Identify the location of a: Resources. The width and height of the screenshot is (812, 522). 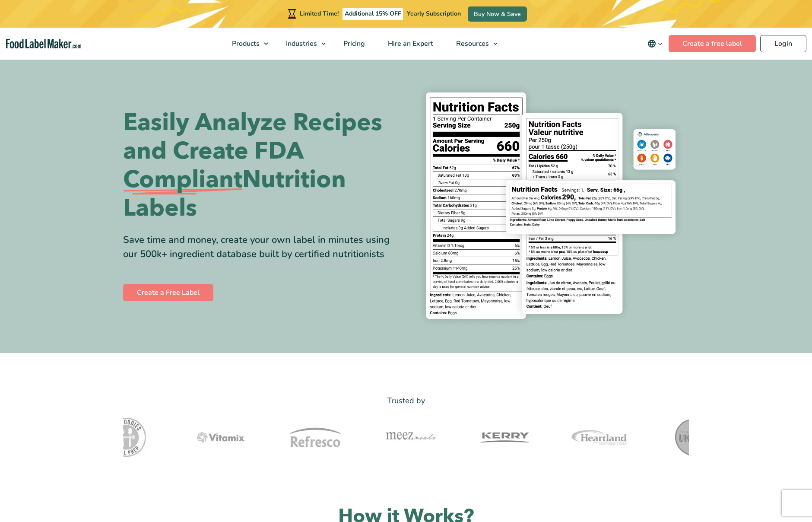
(473, 44).